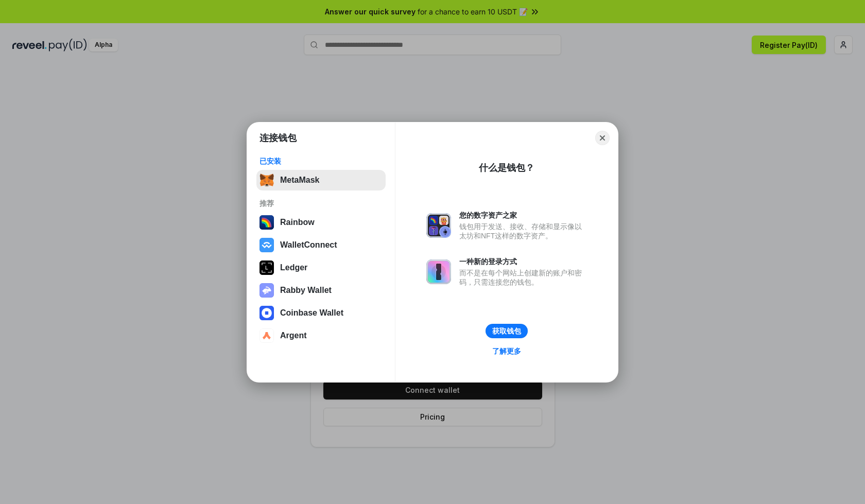 This screenshot has height=504, width=865. Describe the element at coordinates (321, 313) in the screenshot. I see `button: Coinbase Wallet` at that location.